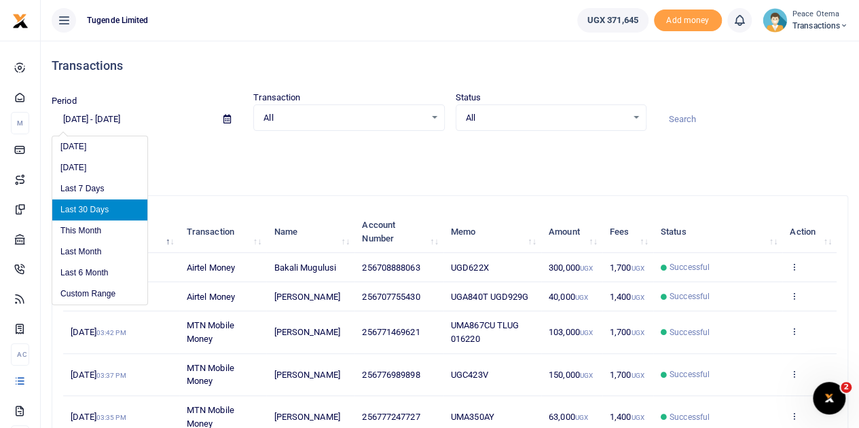 This screenshot has height=428, width=859. What do you see at coordinates (276, 98) in the screenshot?
I see `label: Transaction` at bounding box center [276, 98].